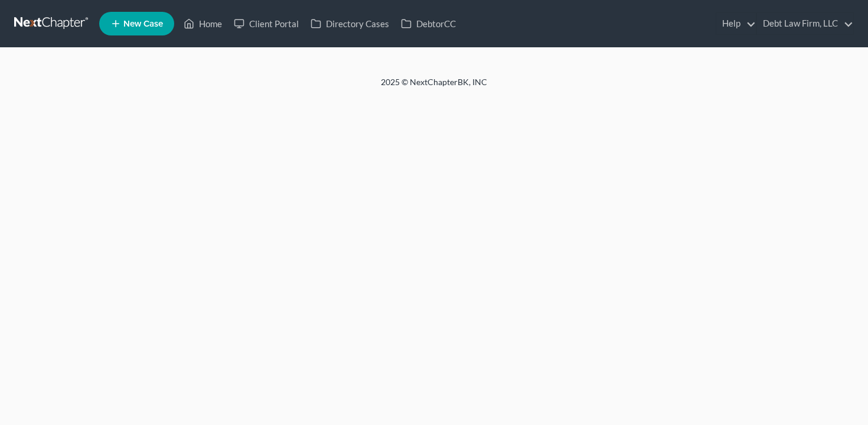 The image size is (868, 425). What do you see at coordinates (136, 24) in the screenshot?
I see `new-legal-case-button: New Case` at bounding box center [136, 24].